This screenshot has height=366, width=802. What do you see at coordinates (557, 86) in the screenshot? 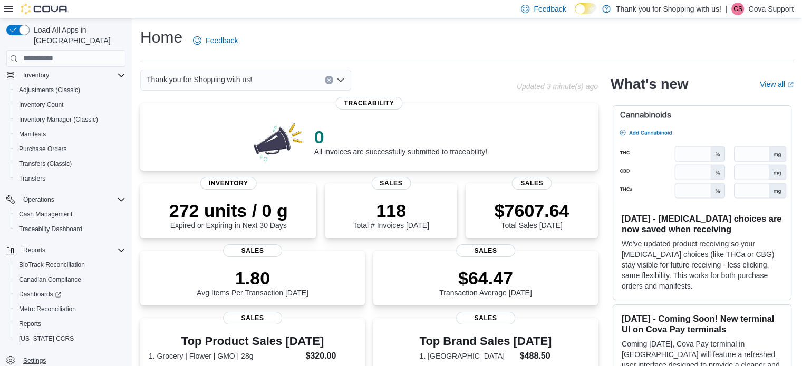
I see `p: Updated 3 minute(s) ago` at bounding box center [557, 86].